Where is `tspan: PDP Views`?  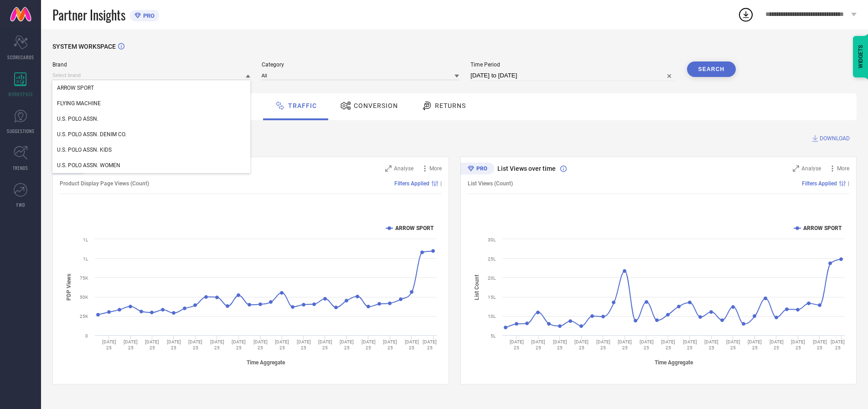 tspan: PDP Views is located at coordinates (69, 287).